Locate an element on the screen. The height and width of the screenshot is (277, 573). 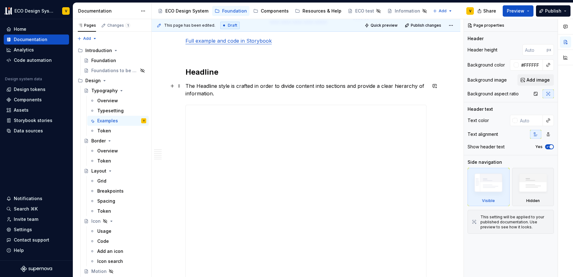
a: Full example and code in Storybook is located at coordinates (228, 41).